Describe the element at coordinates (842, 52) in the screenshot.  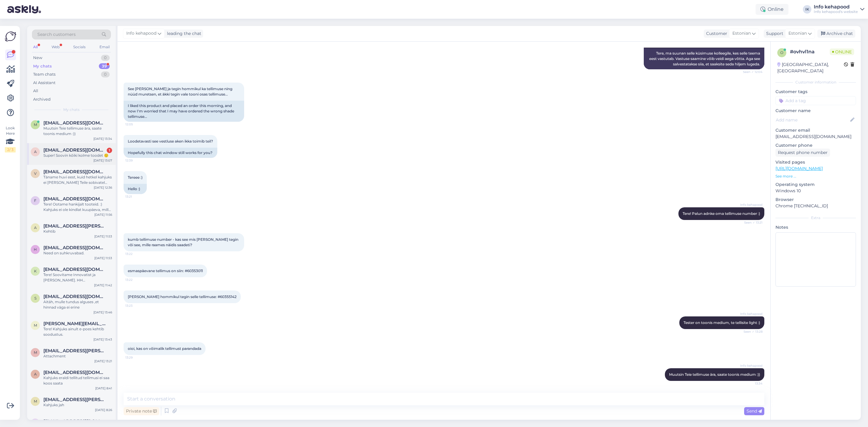
I see `span: Online` at that location.